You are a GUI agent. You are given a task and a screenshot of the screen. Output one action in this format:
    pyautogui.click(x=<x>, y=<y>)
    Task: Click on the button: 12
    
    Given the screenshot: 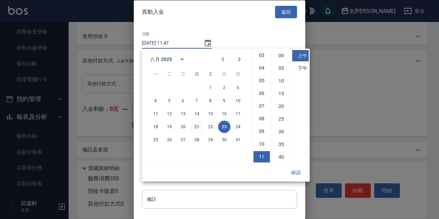 What is the action you would take?
    pyautogui.click(x=169, y=114)
    